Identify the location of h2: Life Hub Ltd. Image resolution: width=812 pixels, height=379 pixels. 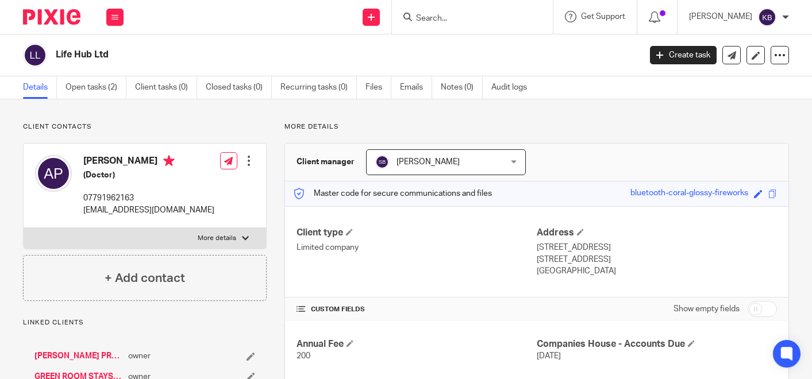
(286, 55).